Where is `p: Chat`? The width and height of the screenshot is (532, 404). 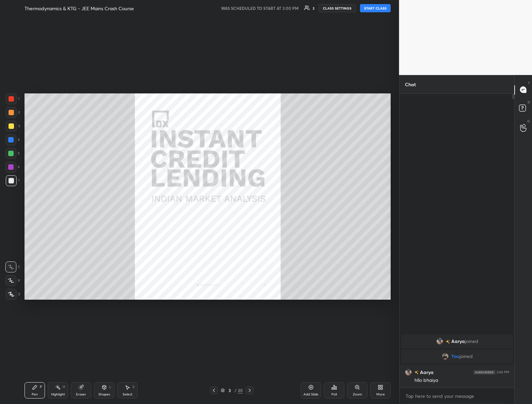
p: Chat is located at coordinates (411, 84).